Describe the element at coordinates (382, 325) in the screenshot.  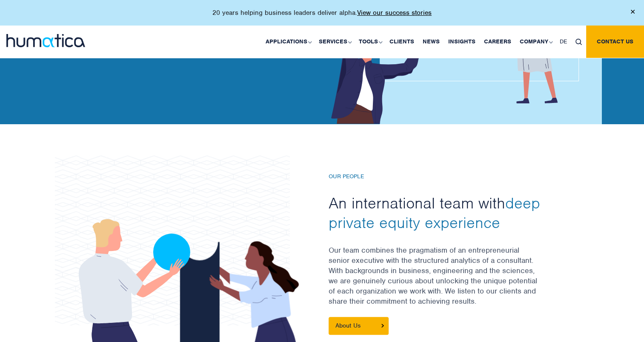
I see `img: About Us` at that location.